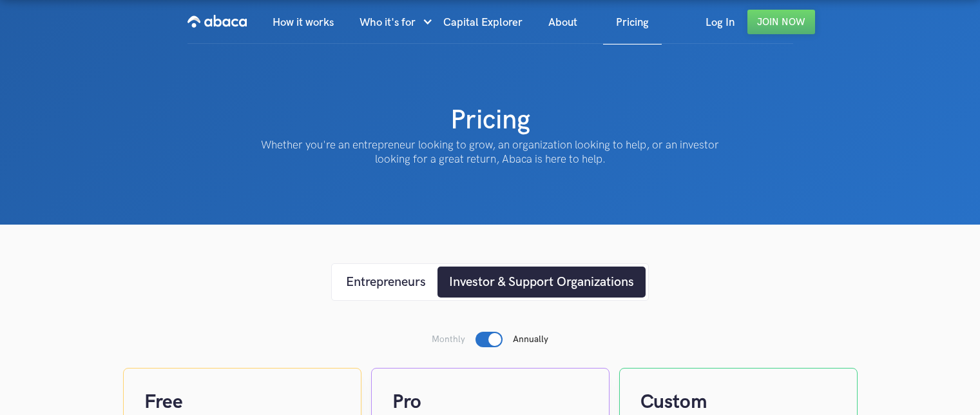 Image resolution: width=980 pixels, height=415 pixels. I want to click on p: Annually, so click(531, 339).